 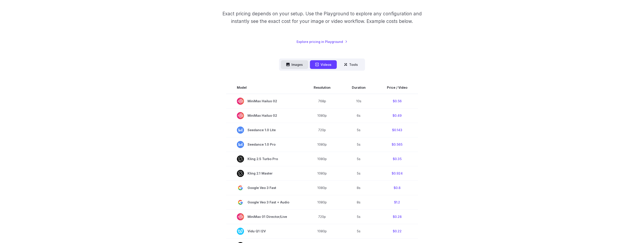 I want to click on td: 6s, so click(x=359, y=116).